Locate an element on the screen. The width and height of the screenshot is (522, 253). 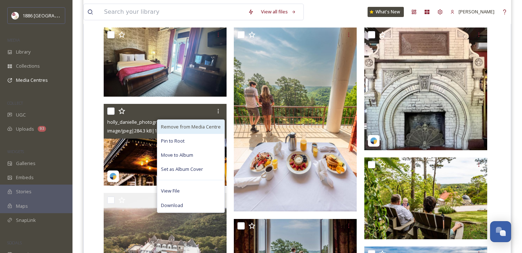
span: SnapLink is located at coordinates (26, 220).